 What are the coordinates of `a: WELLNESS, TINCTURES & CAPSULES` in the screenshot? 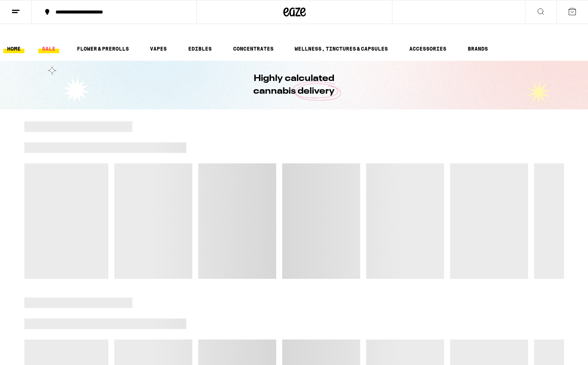 It's located at (341, 48).